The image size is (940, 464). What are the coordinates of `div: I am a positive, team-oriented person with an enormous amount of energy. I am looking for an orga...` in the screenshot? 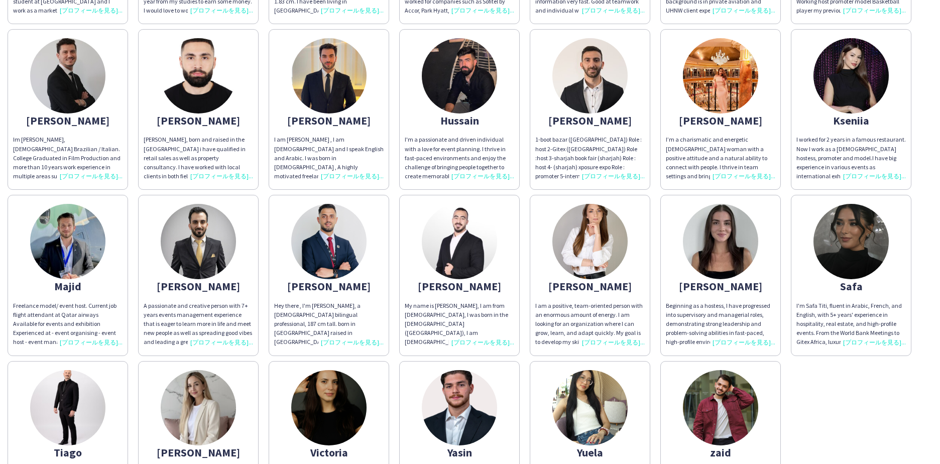 It's located at (590, 324).